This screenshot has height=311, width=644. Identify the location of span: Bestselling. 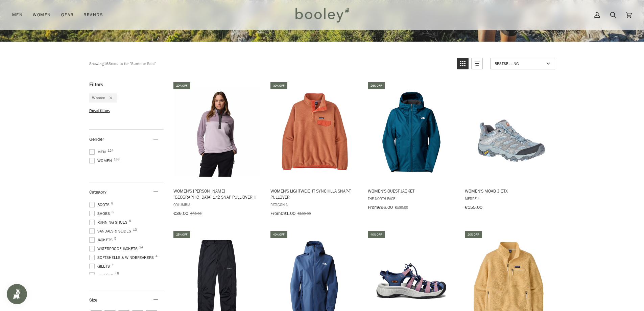
(519, 64).